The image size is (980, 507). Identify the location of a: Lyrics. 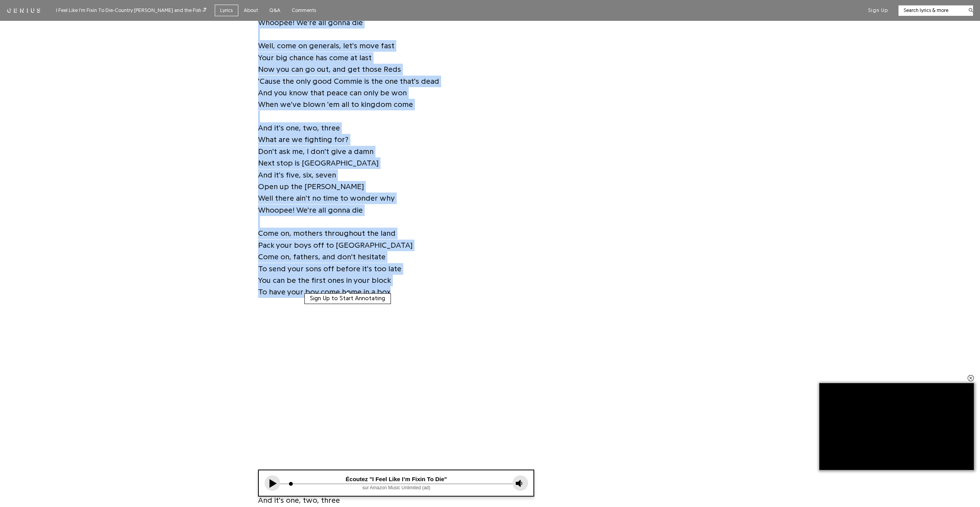
(226, 10).